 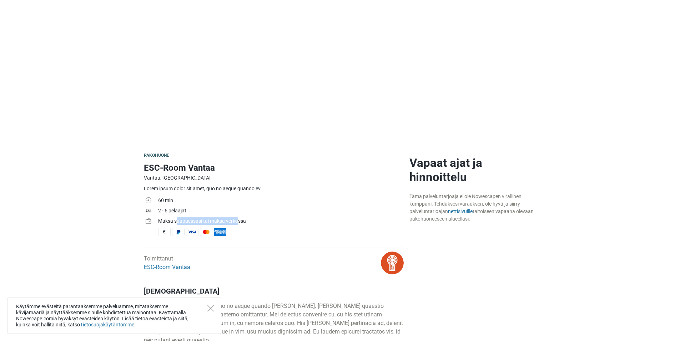 I want to click on span: Visa, so click(x=192, y=232).